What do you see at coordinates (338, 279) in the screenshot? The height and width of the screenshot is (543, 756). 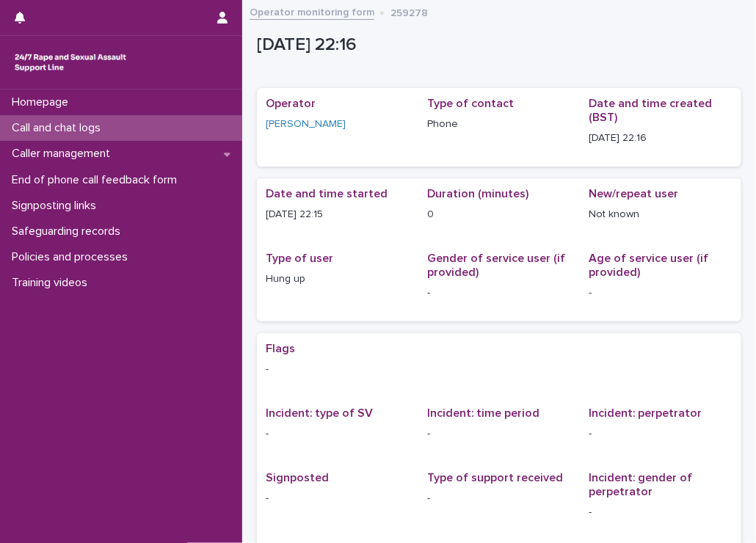 I see `p: Hung up` at bounding box center [338, 279].